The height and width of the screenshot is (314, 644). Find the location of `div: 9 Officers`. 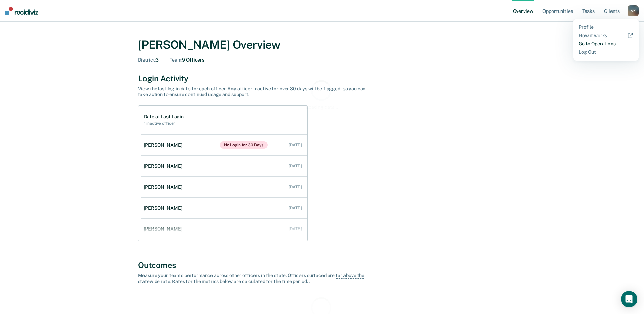

div: 9 Officers is located at coordinates (186, 60).